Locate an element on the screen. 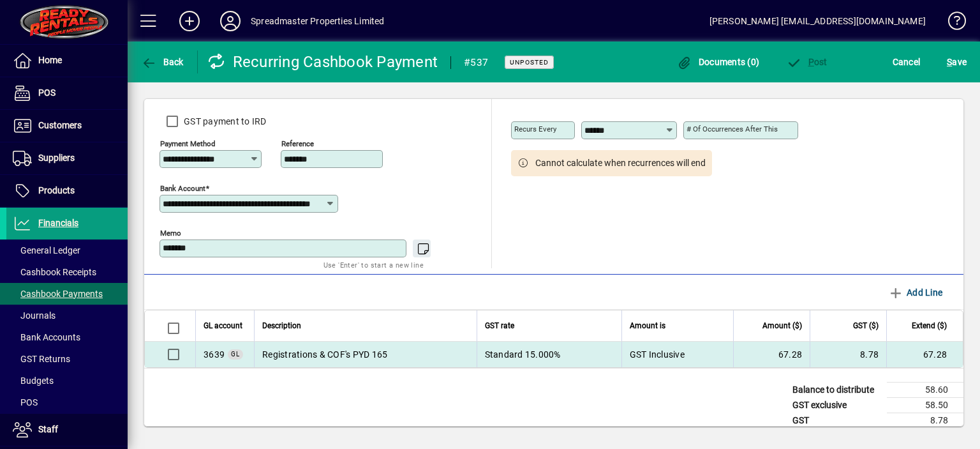  span: Amount ($) is located at coordinates (783, 326).